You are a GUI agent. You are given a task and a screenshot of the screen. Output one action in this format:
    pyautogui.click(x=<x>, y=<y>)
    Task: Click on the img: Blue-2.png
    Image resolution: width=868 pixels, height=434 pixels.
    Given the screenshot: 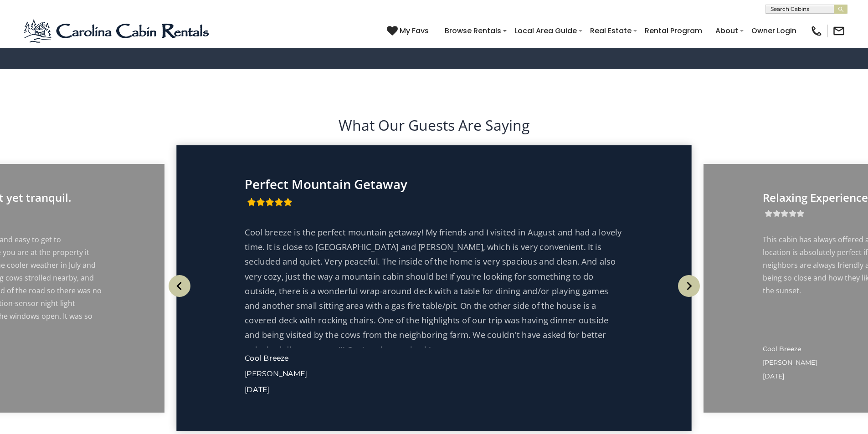 What is the action you would take?
    pyautogui.click(x=117, y=31)
    